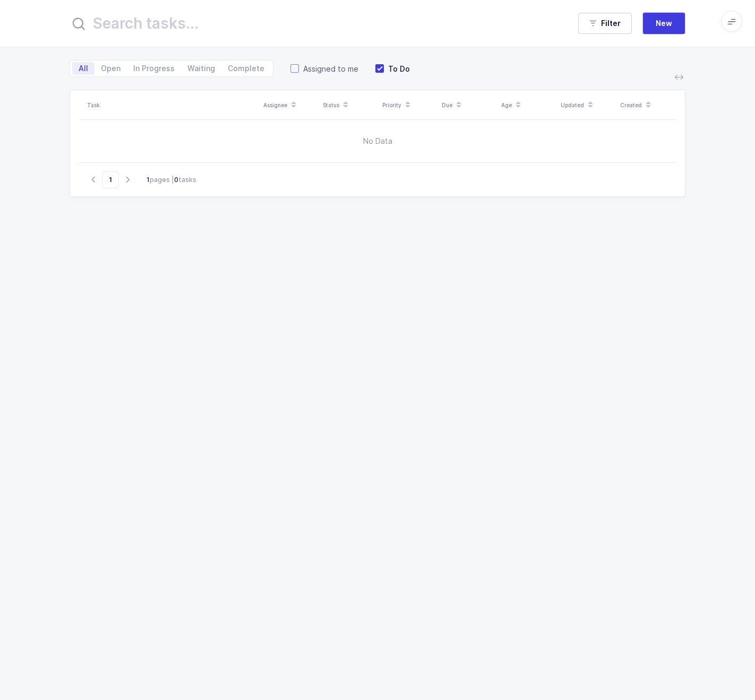 This screenshot has height=700, width=755. What do you see at coordinates (111, 68) in the screenshot?
I see `span: Open` at bounding box center [111, 68].